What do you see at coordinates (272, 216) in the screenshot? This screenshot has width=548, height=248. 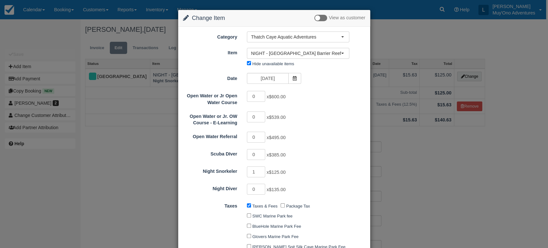 I see `label: SWC Marine Park fee` at bounding box center [272, 216].